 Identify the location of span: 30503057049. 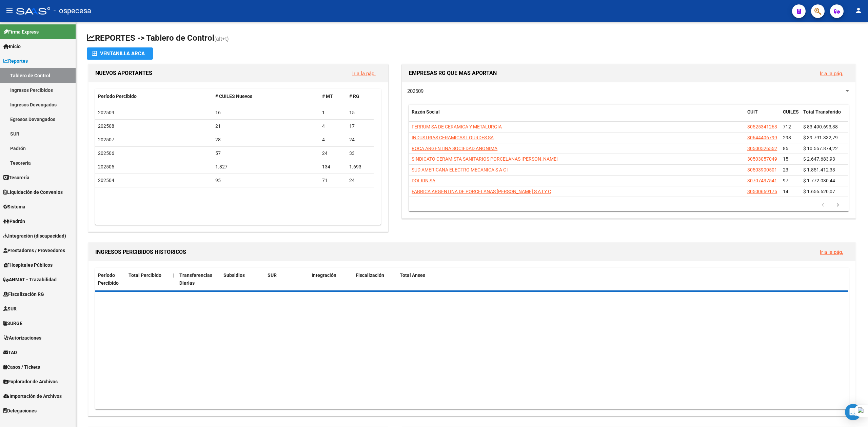
(762, 159).